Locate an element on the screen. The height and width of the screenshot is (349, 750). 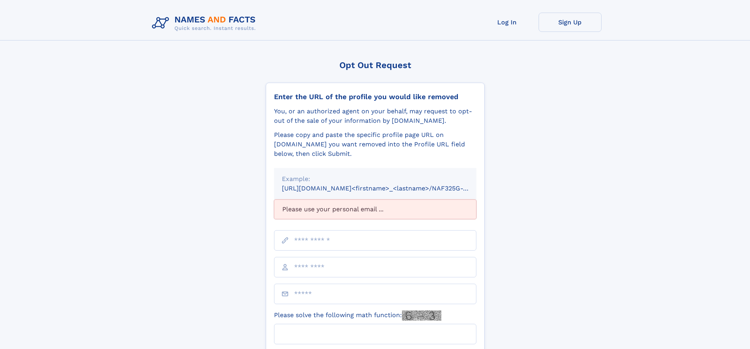
div: Example: is located at coordinates (375, 179).